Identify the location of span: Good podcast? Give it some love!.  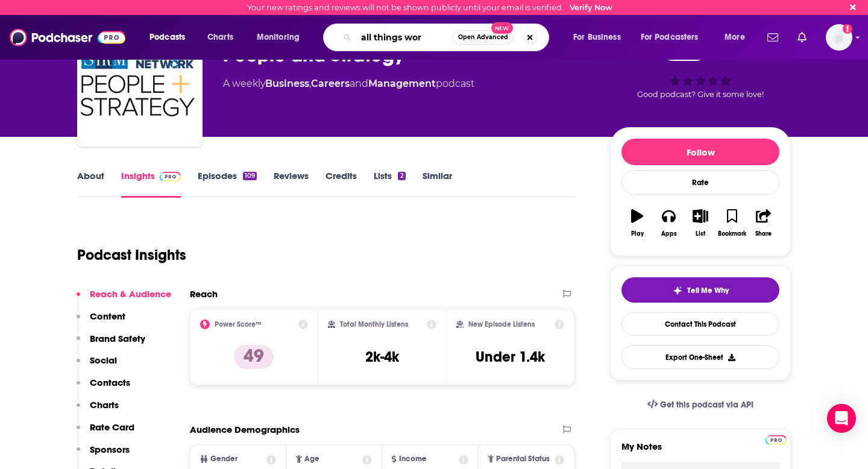
(700, 94).